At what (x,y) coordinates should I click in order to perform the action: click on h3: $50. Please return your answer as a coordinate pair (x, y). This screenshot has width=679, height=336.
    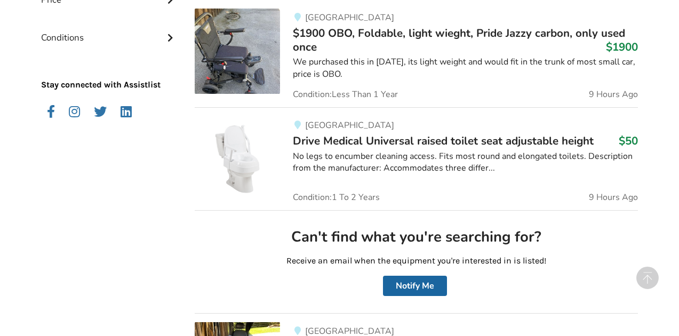
    Looking at the image, I should click on (628, 141).